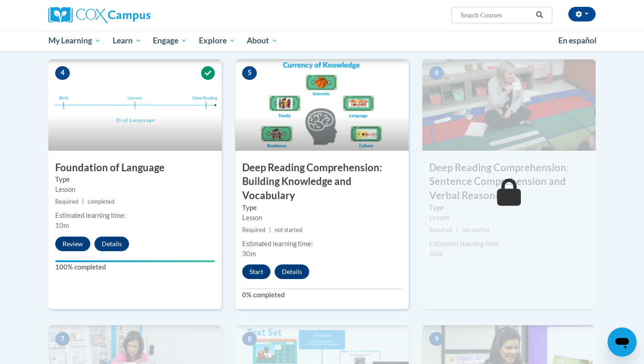 Image resolution: width=644 pixels, height=364 pixels. What do you see at coordinates (62, 339) in the screenshot?
I see `span: 7` at bounding box center [62, 339].